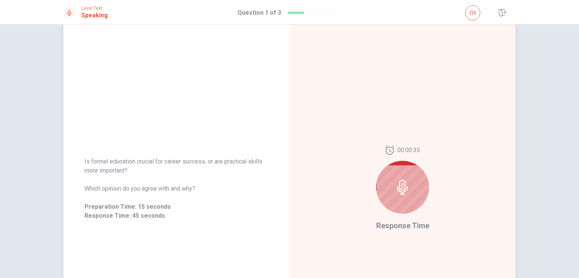  Describe the element at coordinates (95, 15) in the screenshot. I see `h1: Speaking` at that location.